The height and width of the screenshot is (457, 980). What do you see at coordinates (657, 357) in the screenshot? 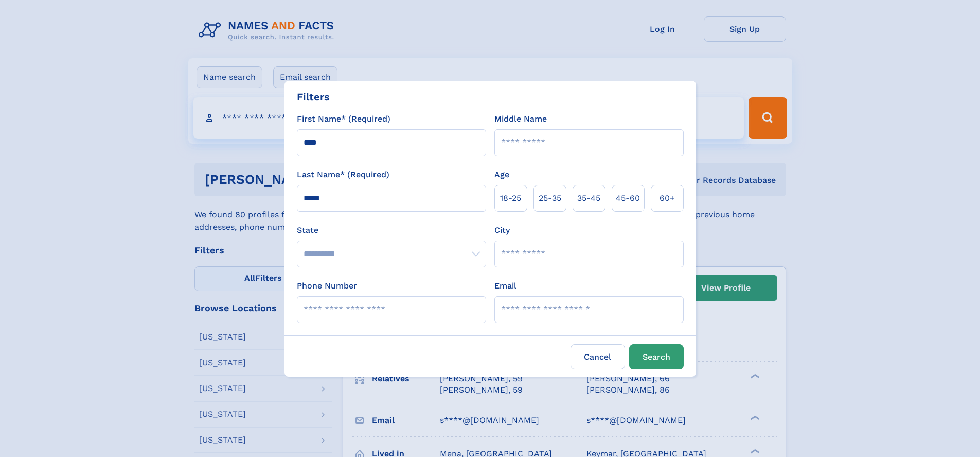
I see `button: Search` at bounding box center [657, 357].